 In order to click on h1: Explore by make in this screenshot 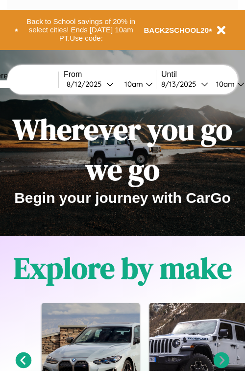, I will do `click(123, 268)`.